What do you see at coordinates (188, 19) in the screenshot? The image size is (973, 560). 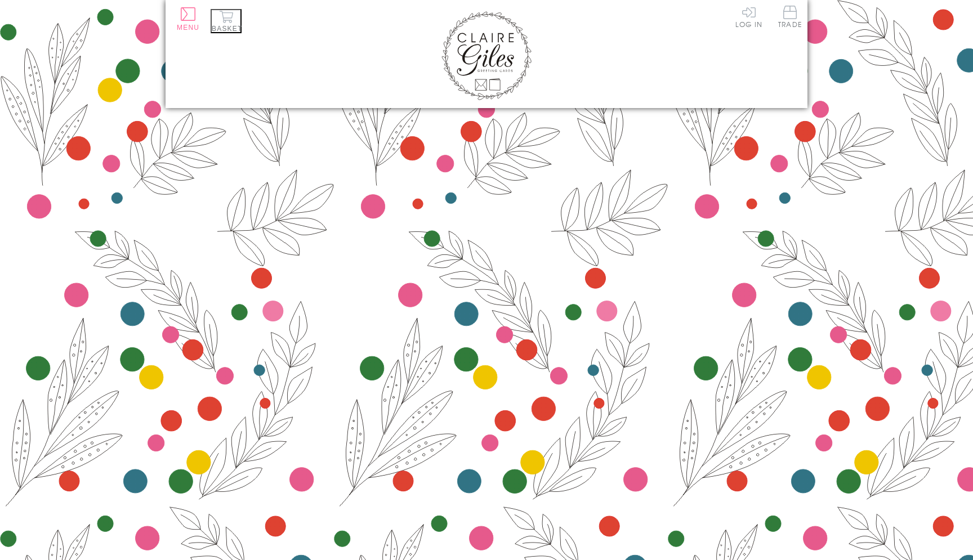 I see `button: Menu` at bounding box center [188, 19].